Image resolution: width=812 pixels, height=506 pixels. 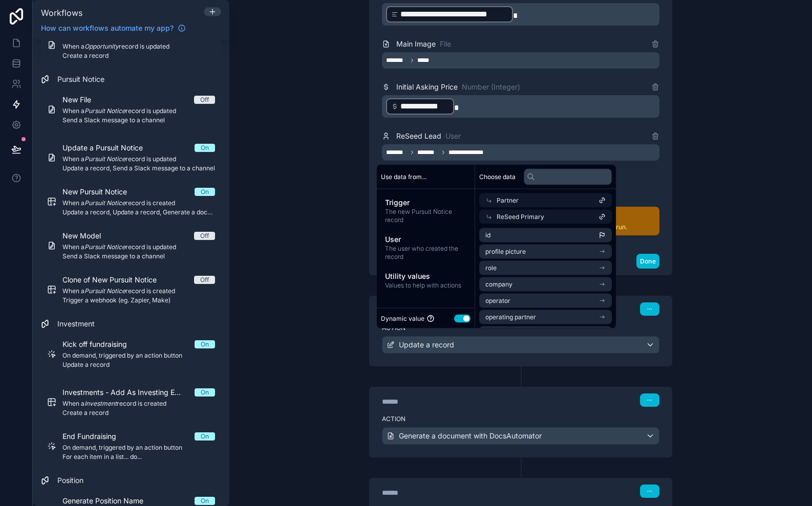 I want to click on span: Generate a document with DocsAutomator, so click(x=470, y=436).